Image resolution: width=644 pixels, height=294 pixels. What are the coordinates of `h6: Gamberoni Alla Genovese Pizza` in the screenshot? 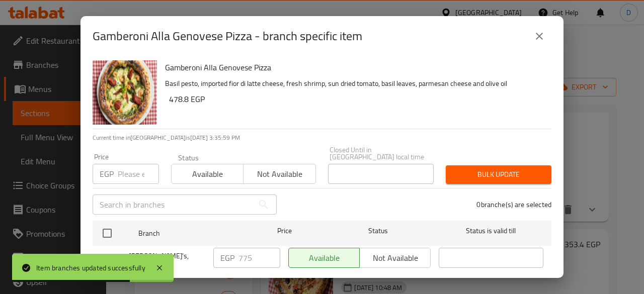 It's located at (354, 67).